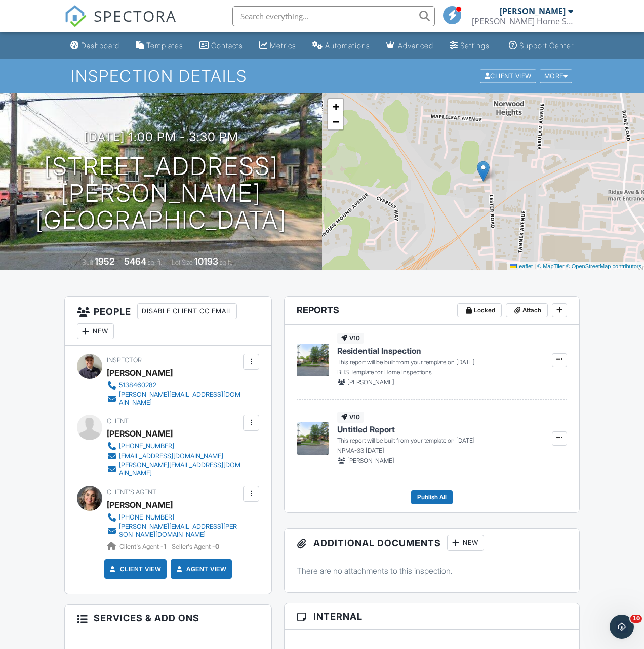 The image size is (644, 649). Describe the element at coordinates (283, 45) in the screenshot. I see `div: Metrics` at that location.